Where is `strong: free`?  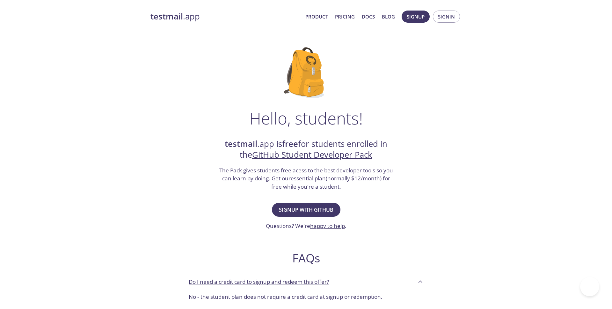 strong: free is located at coordinates (290, 143).